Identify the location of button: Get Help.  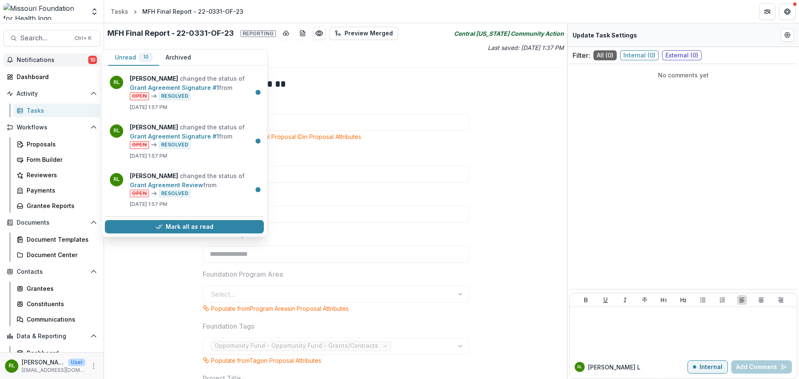
(788, 12).